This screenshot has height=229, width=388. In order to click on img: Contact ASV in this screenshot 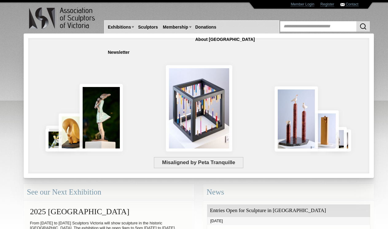, I will do `click(343, 5)`.